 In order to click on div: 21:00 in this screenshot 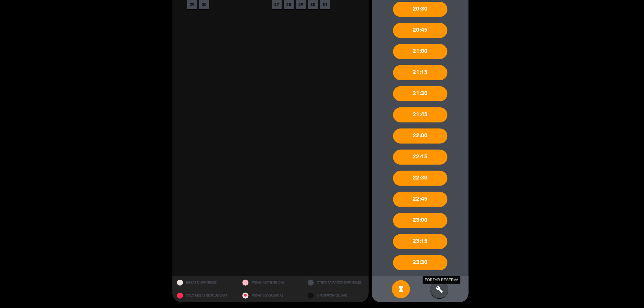, I will do `click(420, 51)`.